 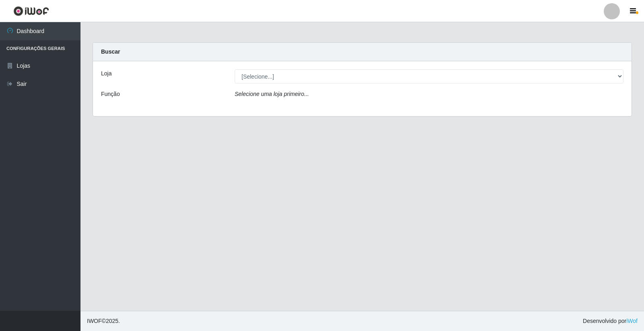 I want to click on span: © 2025 ., so click(x=104, y=321).